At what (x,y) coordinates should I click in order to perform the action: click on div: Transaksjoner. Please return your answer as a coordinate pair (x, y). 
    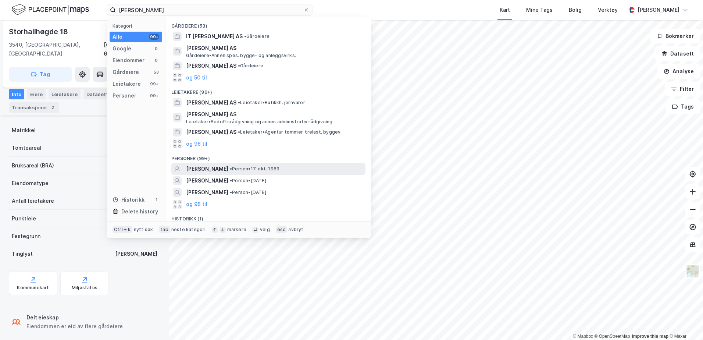
    Looking at the image, I should click on (34, 107).